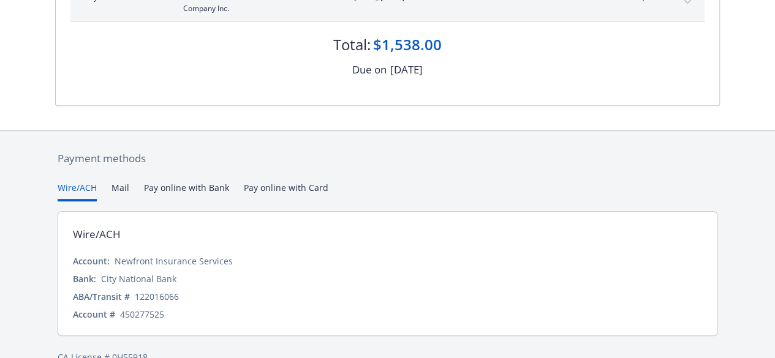 This screenshot has height=358, width=775. What do you see at coordinates (286, 191) in the screenshot?
I see `button: Pay online with Card` at bounding box center [286, 191].